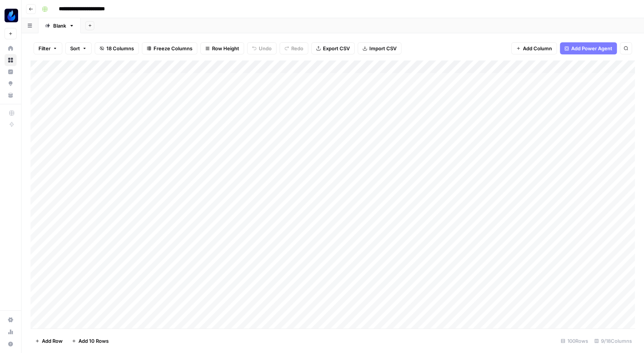 Image resolution: width=644 pixels, height=353 pixels. What do you see at coordinates (10, 332) in the screenshot?
I see `a: Usage` at bounding box center [10, 332].